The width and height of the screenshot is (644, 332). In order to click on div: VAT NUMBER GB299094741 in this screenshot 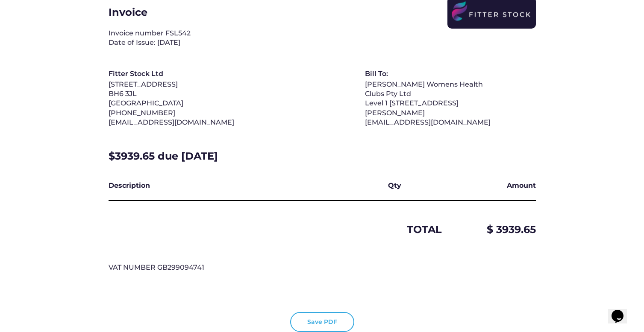, I will do `click(322, 272)`.